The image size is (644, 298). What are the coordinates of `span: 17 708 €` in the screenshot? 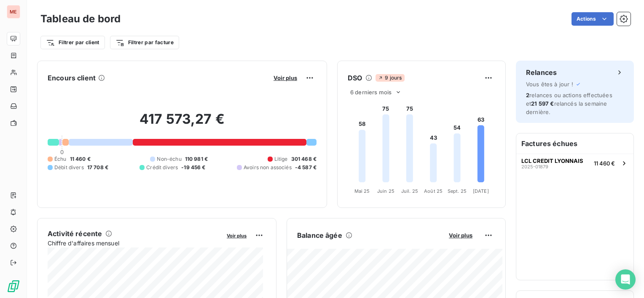 It's located at (98, 168).